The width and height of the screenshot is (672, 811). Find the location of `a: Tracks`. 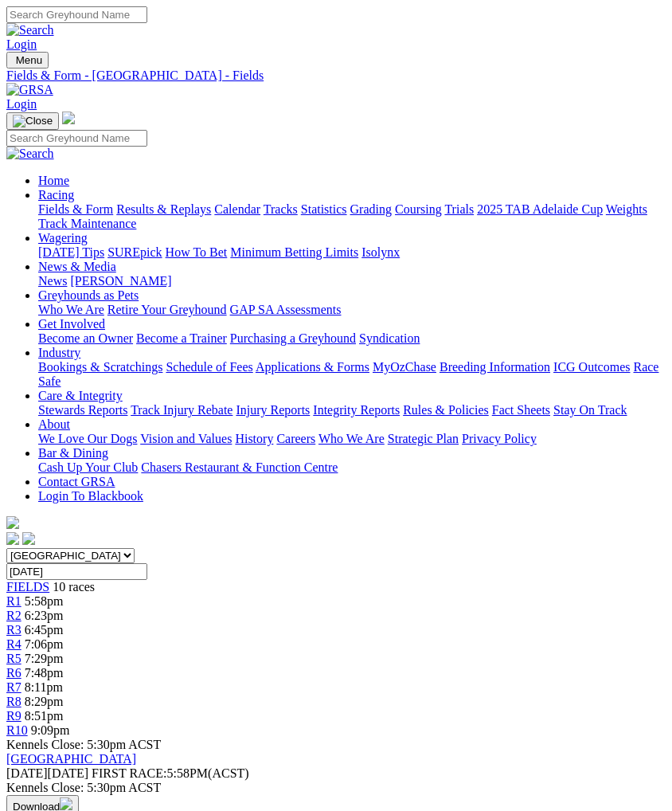

a: Tracks is located at coordinates (280, 209).